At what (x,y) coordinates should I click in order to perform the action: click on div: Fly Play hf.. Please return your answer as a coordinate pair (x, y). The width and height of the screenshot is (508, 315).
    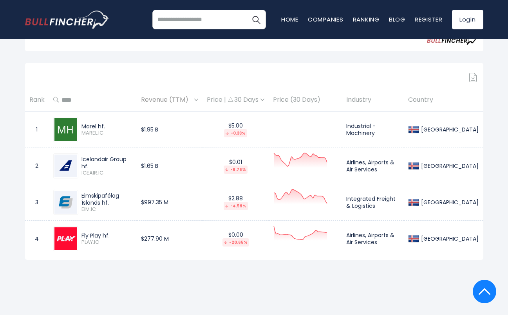
    Looking at the image, I should click on (107, 236).